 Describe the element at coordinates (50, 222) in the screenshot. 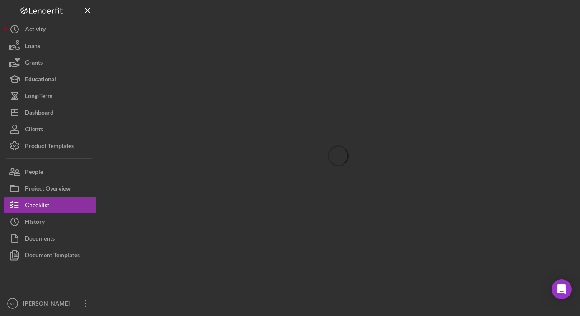

I see `a: History` at that location.